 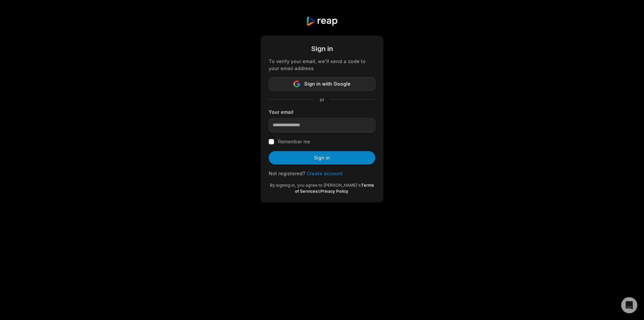 I want to click on div: To verify your email, we'll send a code to your email address., so click(x=322, y=65).